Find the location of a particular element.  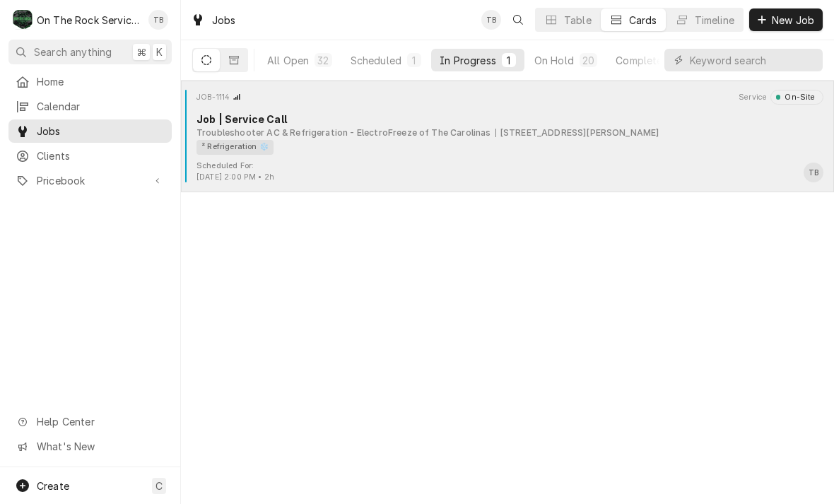

span: Jobs is located at coordinates (101, 130).